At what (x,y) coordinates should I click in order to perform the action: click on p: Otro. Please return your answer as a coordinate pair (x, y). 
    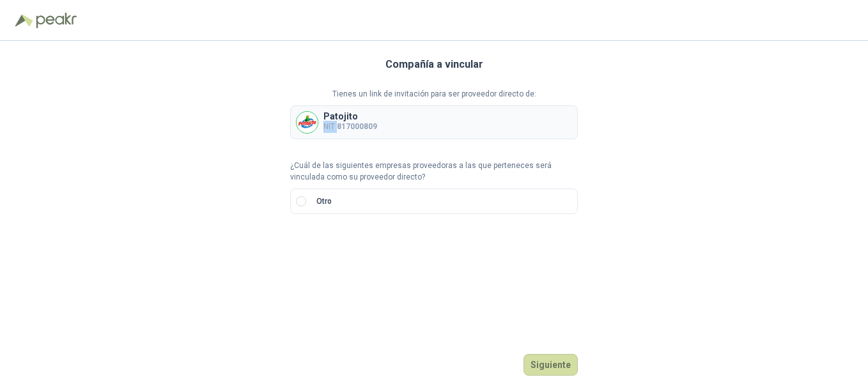
    Looking at the image, I should click on (324, 201).